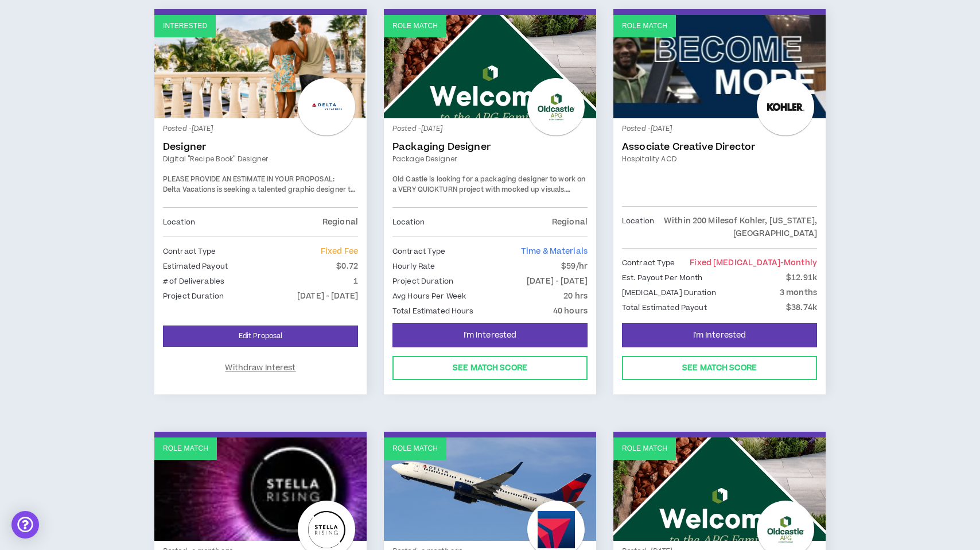 The height and width of the screenshot is (550, 980). What do you see at coordinates (662, 278) in the screenshot?
I see `p: Est. Payout Per Month` at bounding box center [662, 278].